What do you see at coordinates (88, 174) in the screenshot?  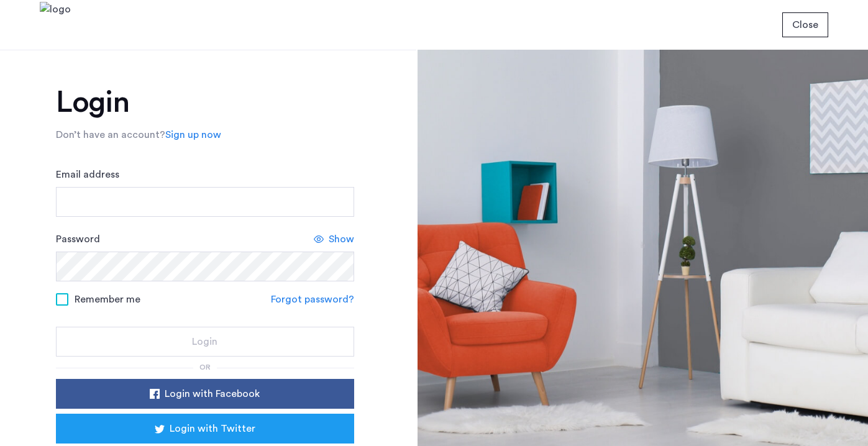 I see `label: Email address` at bounding box center [88, 174].